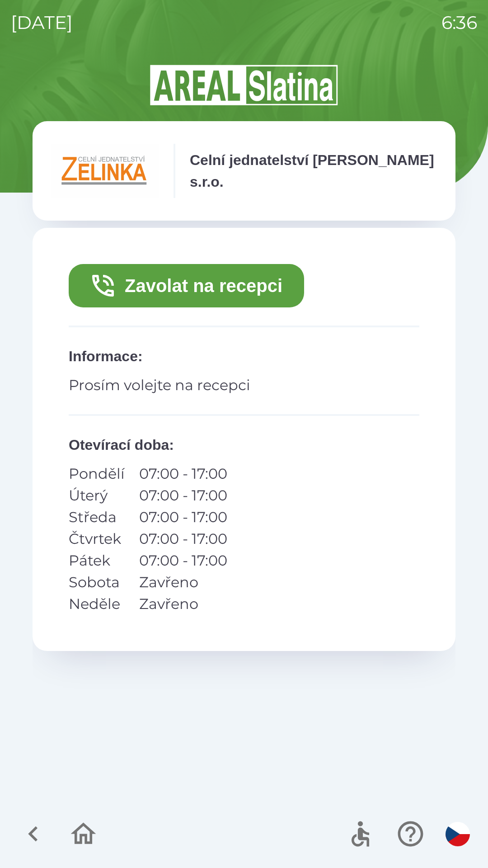  What do you see at coordinates (97, 604) in the screenshot?
I see `p: Neděle` at bounding box center [97, 604].